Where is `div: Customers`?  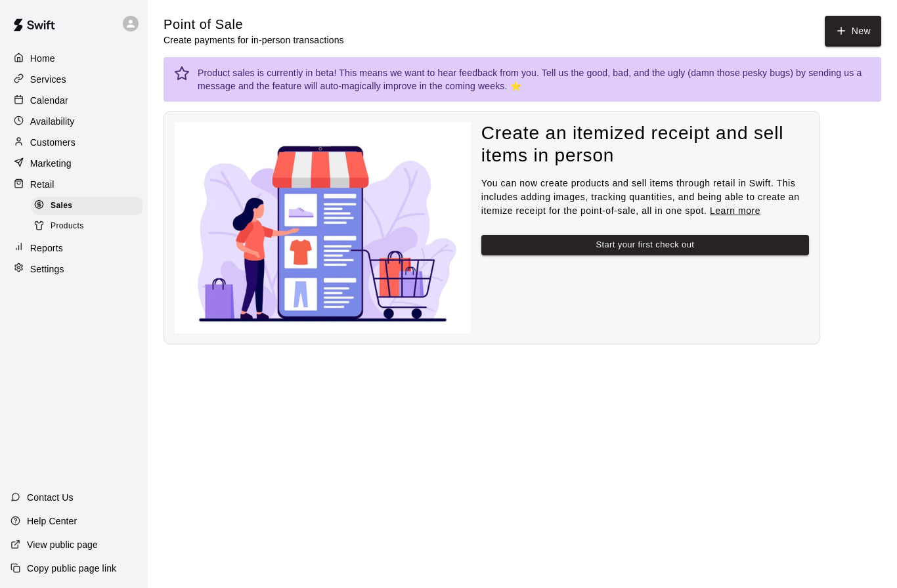 div: Customers is located at coordinates (73, 142).